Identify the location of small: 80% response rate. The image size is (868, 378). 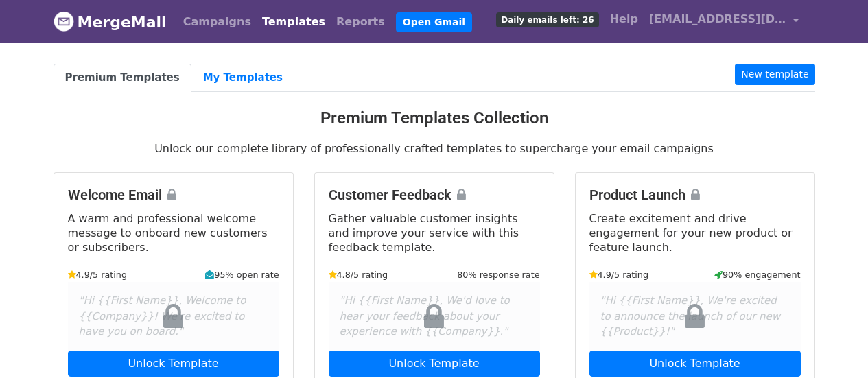
(498, 275).